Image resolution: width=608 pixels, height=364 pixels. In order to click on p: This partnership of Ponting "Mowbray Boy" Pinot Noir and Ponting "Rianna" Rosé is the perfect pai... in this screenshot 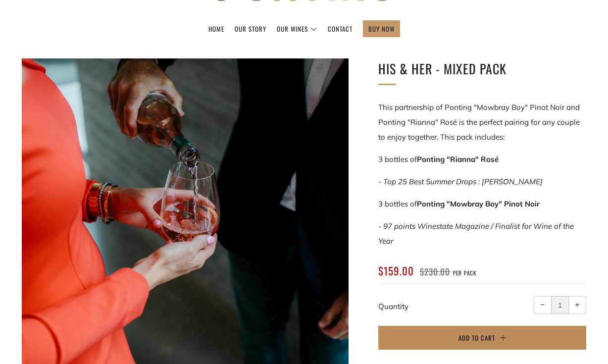, I will do `click(482, 123)`.